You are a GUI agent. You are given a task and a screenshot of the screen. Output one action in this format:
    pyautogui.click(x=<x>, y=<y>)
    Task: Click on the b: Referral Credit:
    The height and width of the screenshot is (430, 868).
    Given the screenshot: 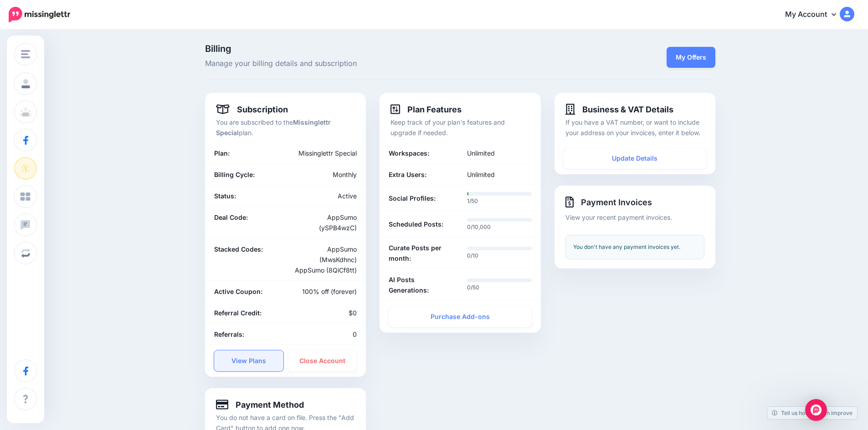 What is the action you would take?
    pyautogui.click(x=238, y=313)
    